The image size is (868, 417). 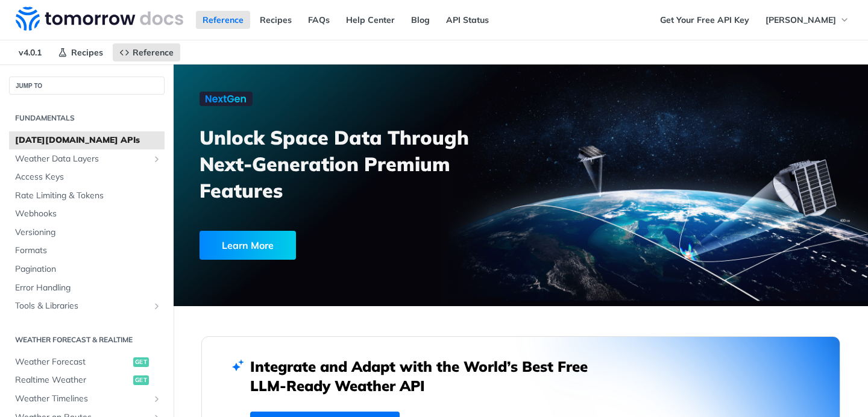 I want to click on button: JUMP TO, so click(x=87, y=86).